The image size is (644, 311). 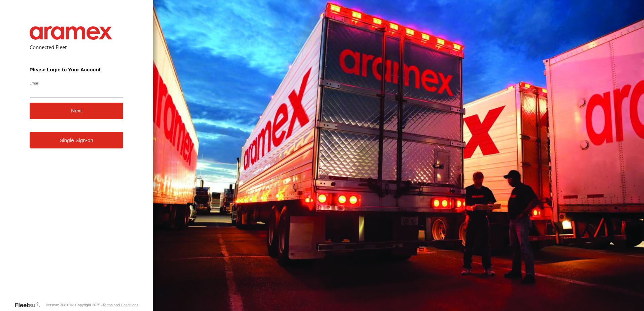 What do you see at coordinates (120, 305) in the screenshot?
I see `a: Terms and Conditions` at bounding box center [120, 305].